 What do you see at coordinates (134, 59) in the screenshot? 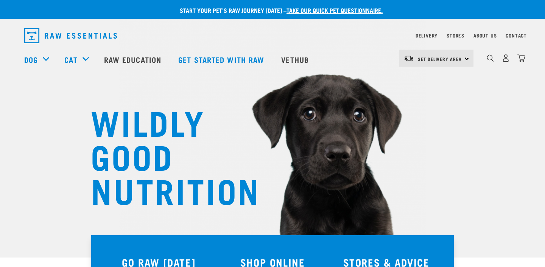
I see `a: Raw Education` at bounding box center [134, 59].